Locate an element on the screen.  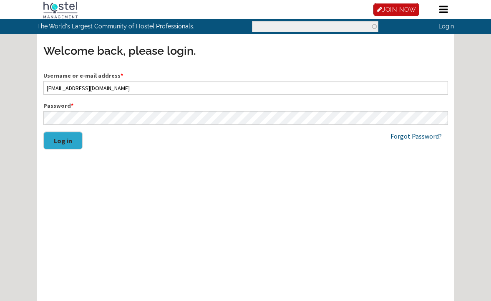
label: Password is located at coordinates (246, 106).